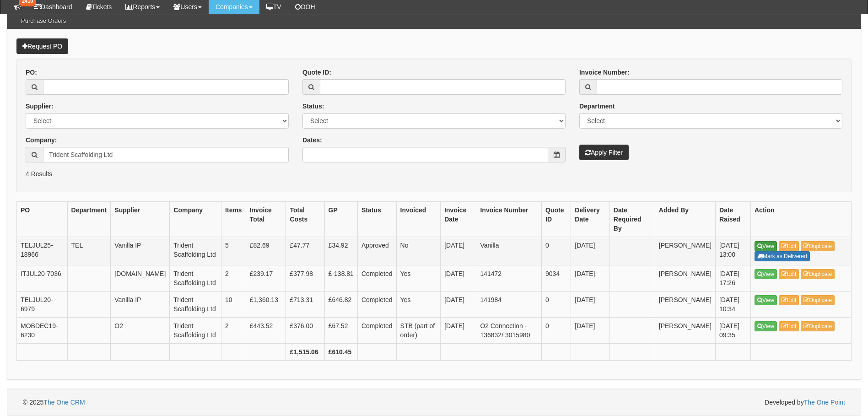  What do you see at coordinates (509, 278) in the screenshot?
I see `td: 141472` at bounding box center [509, 278].